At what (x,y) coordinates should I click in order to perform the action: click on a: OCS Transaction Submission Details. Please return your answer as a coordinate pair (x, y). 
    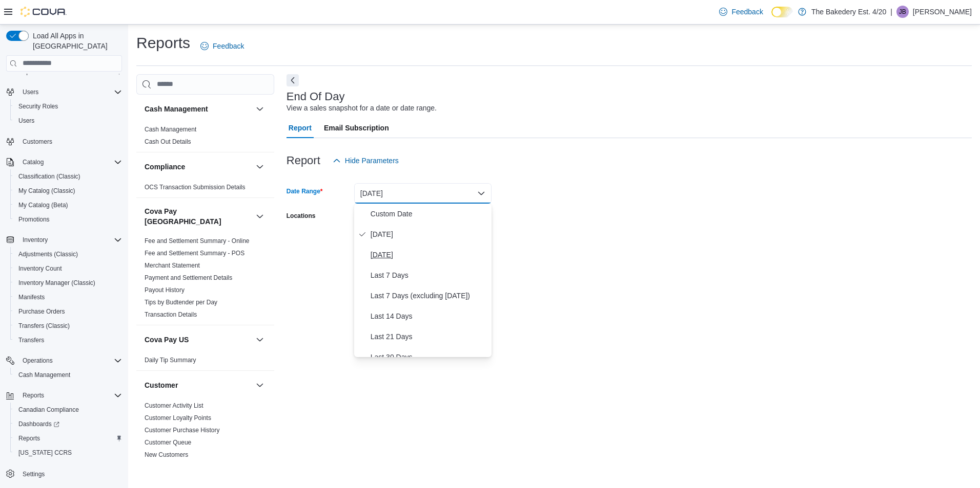
    Looking at the image, I should click on (194, 187).